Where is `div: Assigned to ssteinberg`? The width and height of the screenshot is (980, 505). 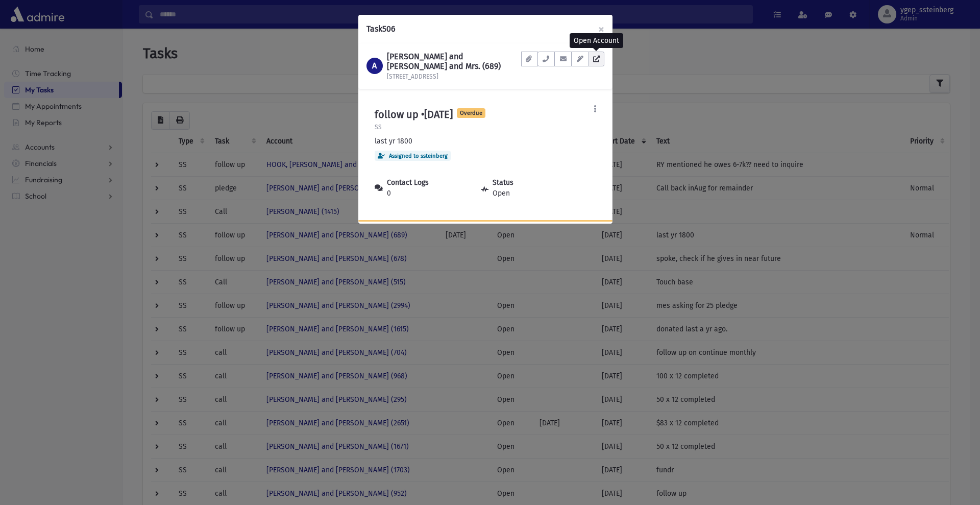 div: Assigned to ssteinberg is located at coordinates (413, 156).